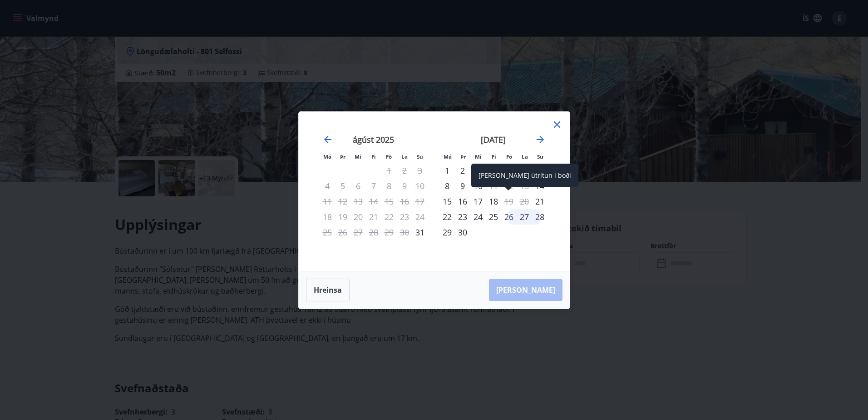 This screenshot has width=868, height=420. Describe the element at coordinates (390, 201) in the screenshot. I see `td: Not available. föstudagur, 15. ágúst 2025` at that location.